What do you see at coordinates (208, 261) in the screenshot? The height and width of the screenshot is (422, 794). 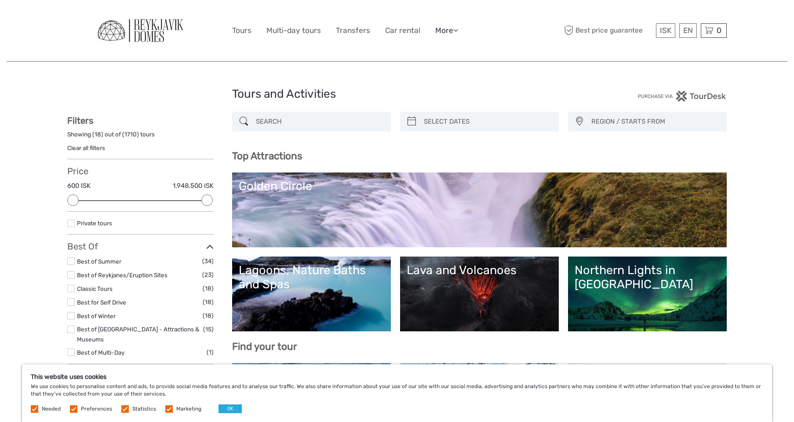 I see `span: (34)` at bounding box center [208, 261].